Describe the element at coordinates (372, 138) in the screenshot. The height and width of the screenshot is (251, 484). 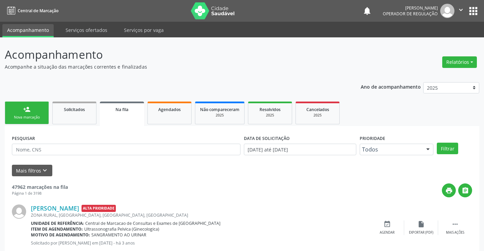
I see `label: Prioridade` at that location.